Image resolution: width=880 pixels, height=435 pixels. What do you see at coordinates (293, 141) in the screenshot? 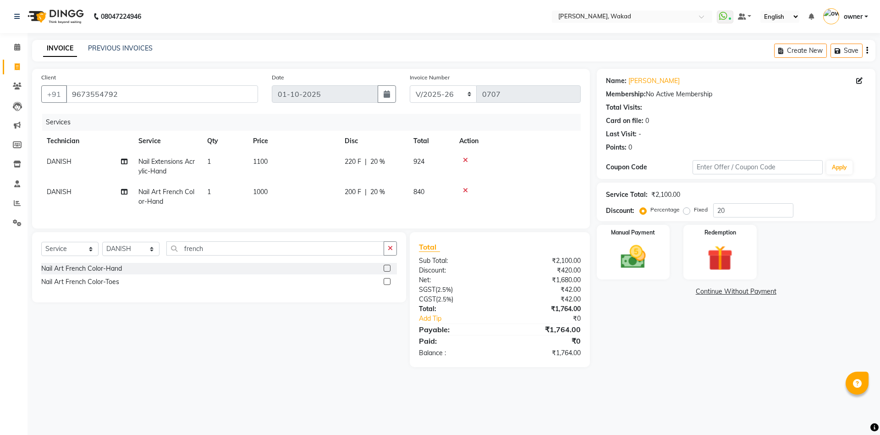
I see `th: Price` at bounding box center [293, 141].